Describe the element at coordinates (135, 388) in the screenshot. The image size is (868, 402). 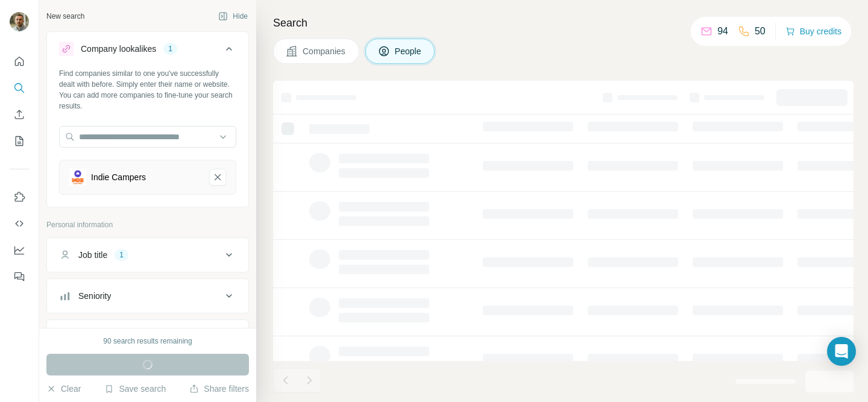
I see `button: Save search` at that location.